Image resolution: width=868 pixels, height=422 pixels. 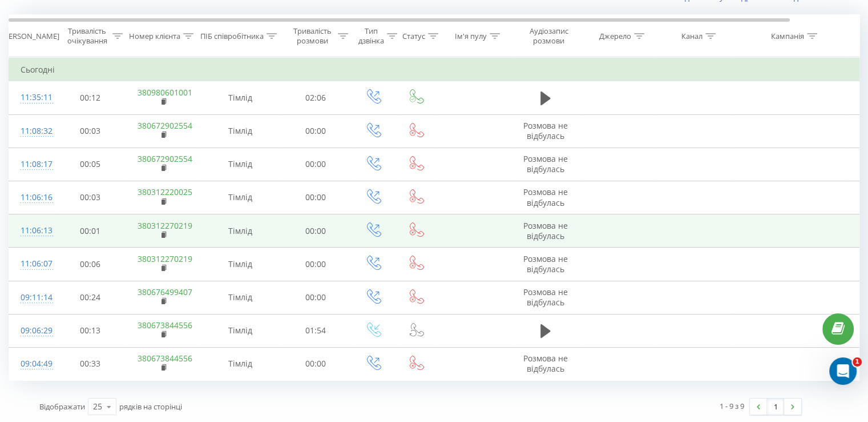 I want to click on span: Відображати, so click(x=62, y=406).